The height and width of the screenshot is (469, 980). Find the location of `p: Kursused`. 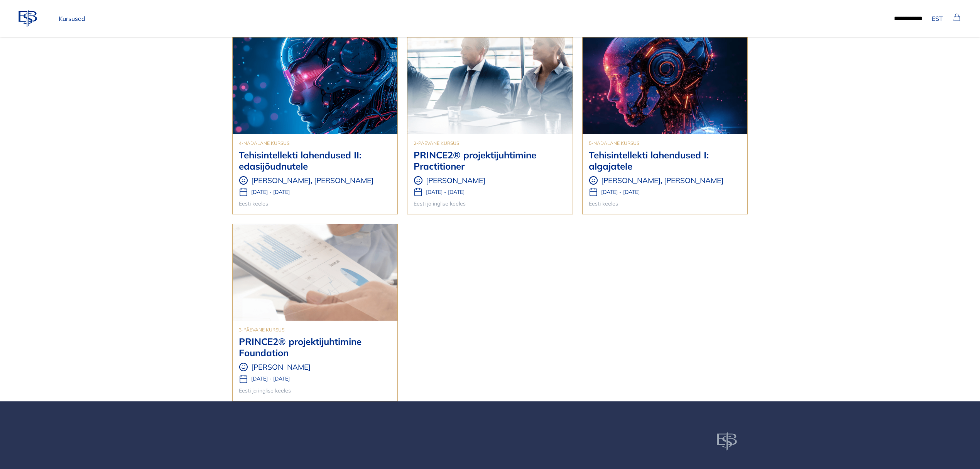

p: Kursused is located at coordinates (72, 19).